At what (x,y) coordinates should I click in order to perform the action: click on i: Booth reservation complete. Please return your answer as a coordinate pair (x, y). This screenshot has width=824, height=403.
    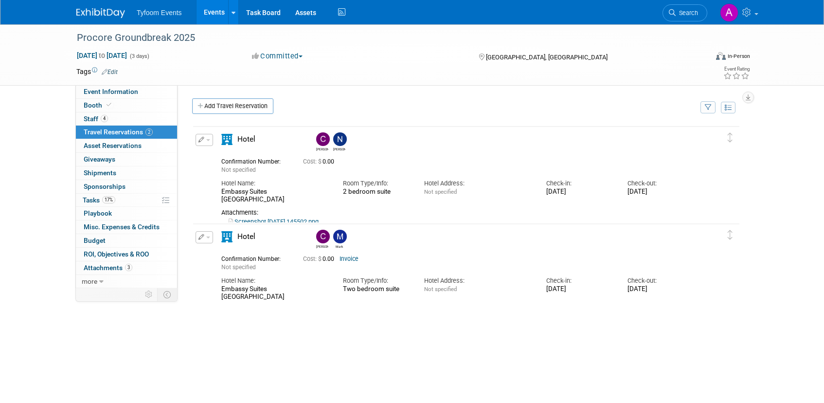
    Looking at the image, I should click on (109, 105).